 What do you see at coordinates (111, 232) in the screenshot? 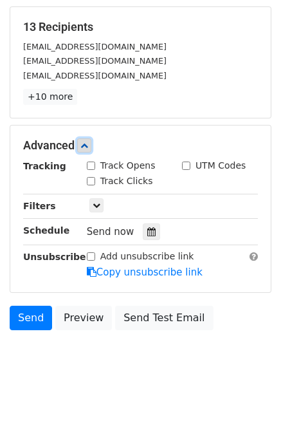
I see `span: Send now` at bounding box center [111, 232].